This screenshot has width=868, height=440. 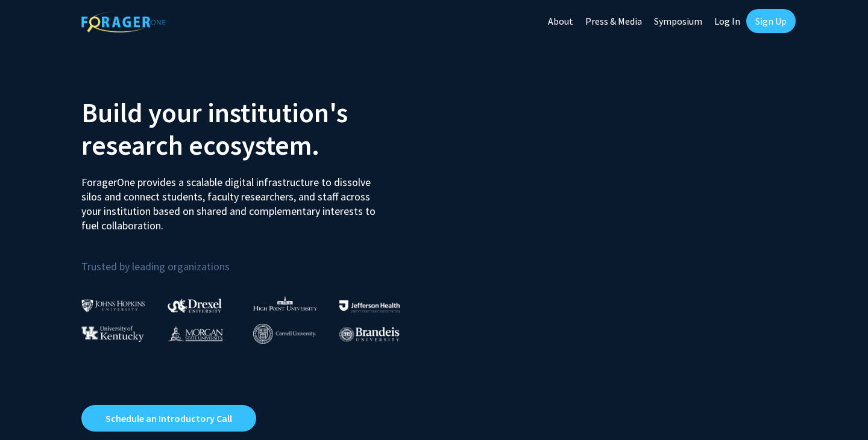 I want to click on a: Opens in a new tab, so click(x=169, y=419).